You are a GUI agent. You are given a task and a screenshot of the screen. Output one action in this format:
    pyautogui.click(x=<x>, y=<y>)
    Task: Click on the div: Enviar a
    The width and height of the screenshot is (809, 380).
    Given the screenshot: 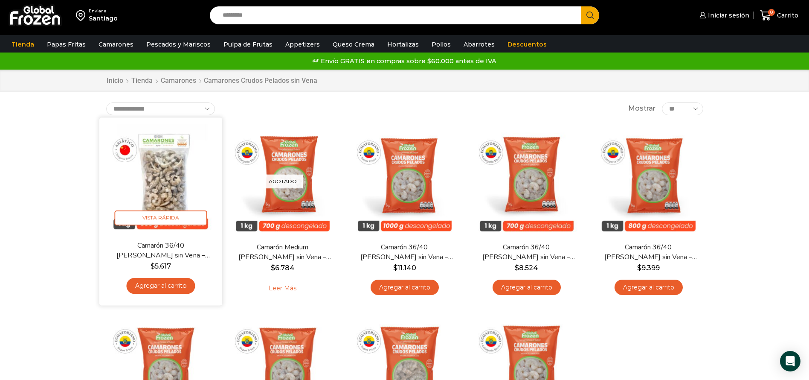 What is the action you would take?
    pyautogui.click(x=103, y=11)
    